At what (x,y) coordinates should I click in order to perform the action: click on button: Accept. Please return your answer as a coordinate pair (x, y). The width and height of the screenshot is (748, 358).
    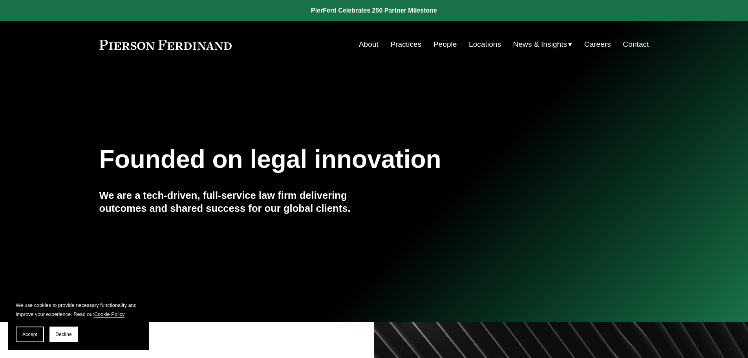
    Looking at the image, I should click on (30, 334).